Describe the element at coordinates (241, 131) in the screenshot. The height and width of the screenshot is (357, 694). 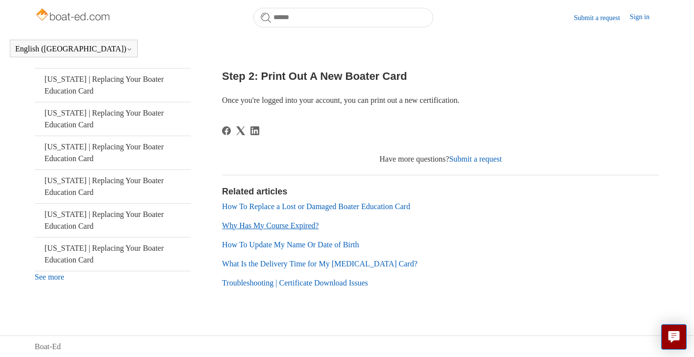
I see `svg: Share this page on X Corp` at that location.